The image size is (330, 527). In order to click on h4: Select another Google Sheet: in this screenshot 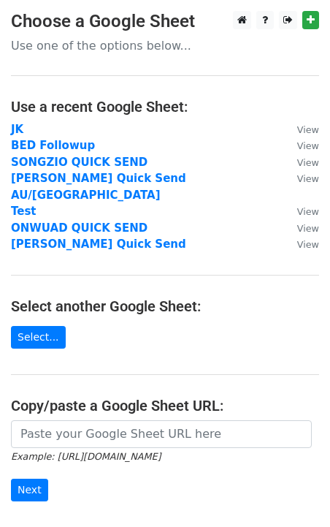, I will do `click(165, 306)`.